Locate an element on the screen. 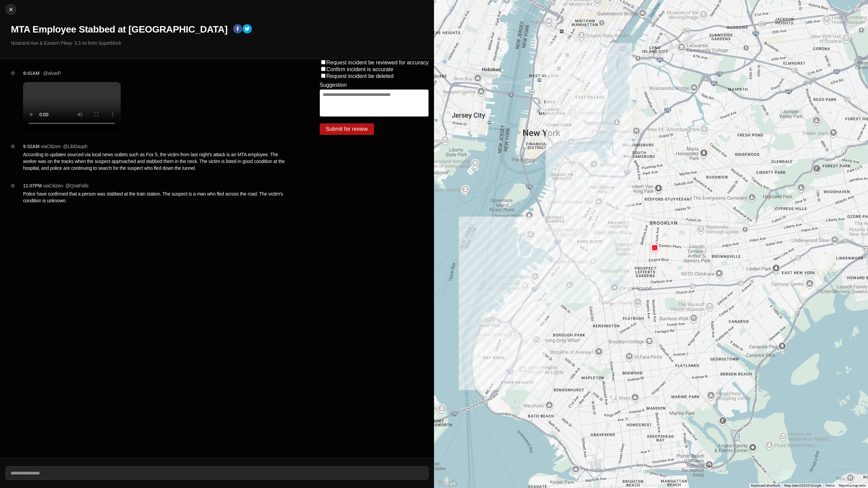 Image resolution: width=868 pixels, height=488 pixels. button: Submit for review is located at coordinates (347, 129).